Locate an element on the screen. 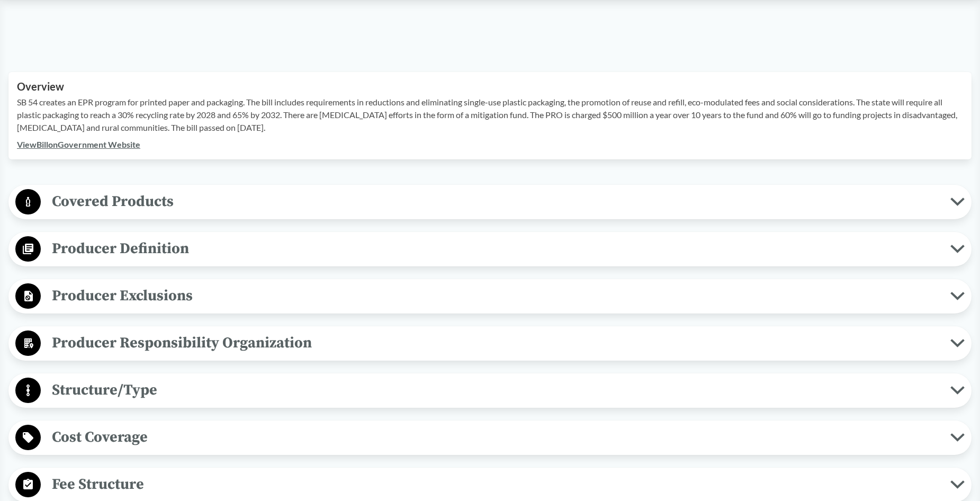  span: Fee Structure is located at coordinates (496, 484).